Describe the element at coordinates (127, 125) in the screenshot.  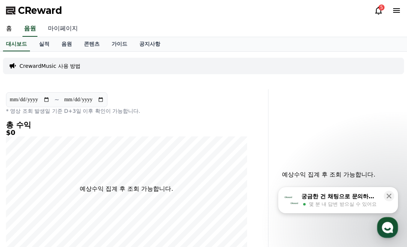
I see `h4: 총 수익` at that location.